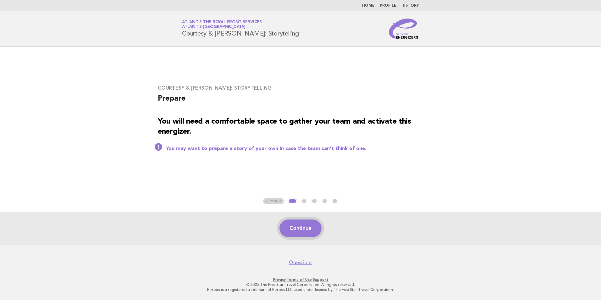 The width and height of the screenshot is (601, 300). What do you see at coordinates (301, 263) in the screenshot?
I see `a: Questions` at bounding box center [301, 263].